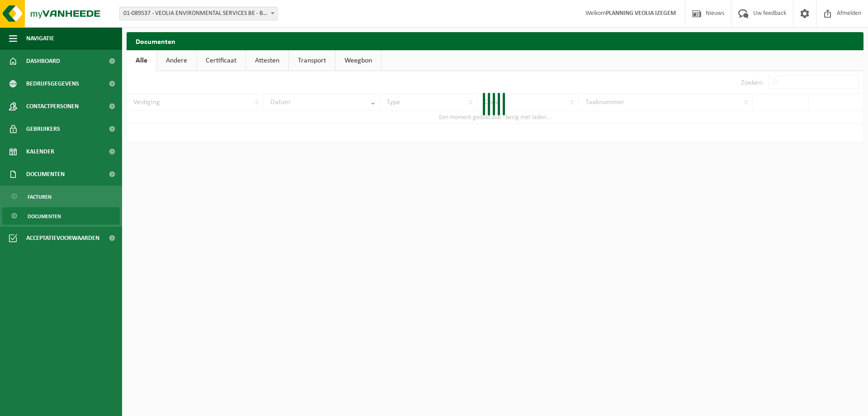  Describe the element at coordinates (41, 39) in the screenshot. I see `span: Navigatie` at that location.